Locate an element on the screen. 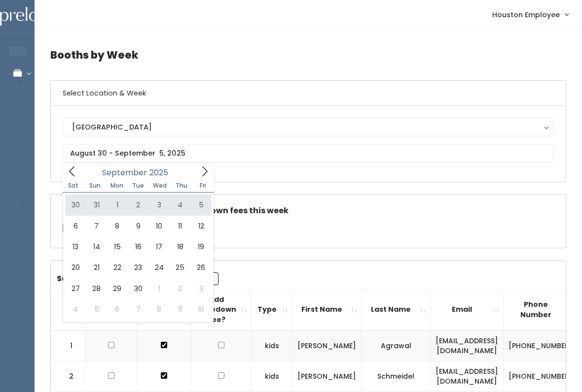 The width and height of the screenshot is (582, 392). span: September 12, 2025 is located at coordinates (201, 226).